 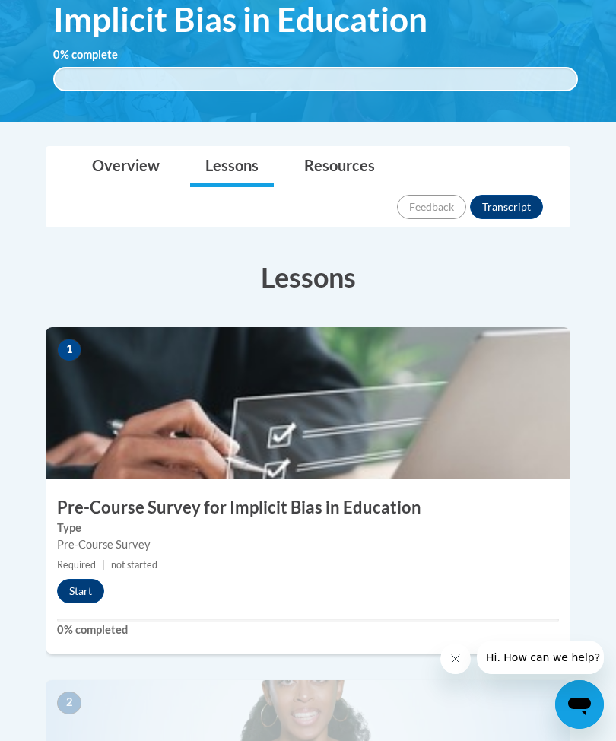 I want to click on span: not started, so click(x=134, y=565).